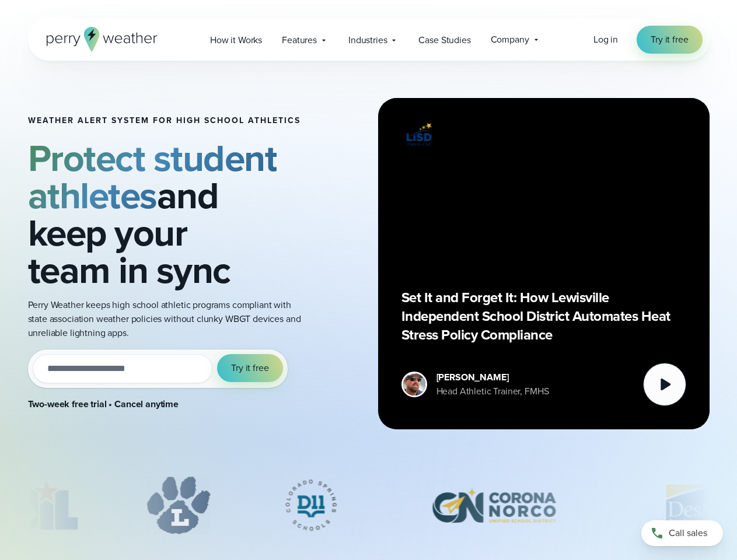 Image resolution: width=737 pixels, height=560 pixels. What do you see at coordinates (367, 40) in the screenshot?
I see `span: Industries` at bounding box center [367, 40].